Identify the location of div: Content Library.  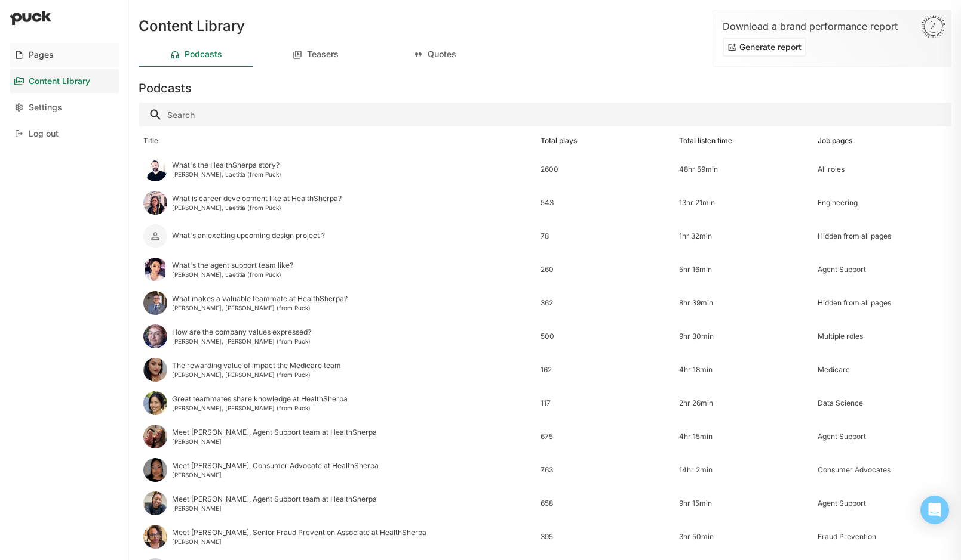
(59, 81).